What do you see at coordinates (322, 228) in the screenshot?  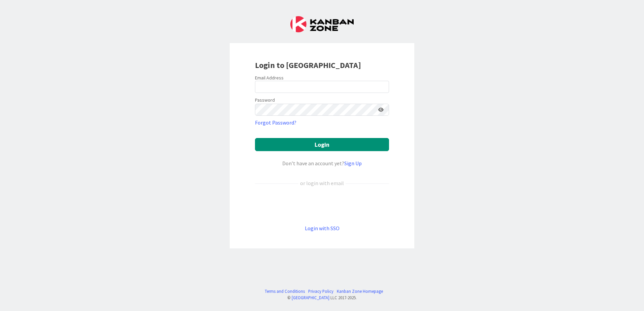 I see `a: Login with SSO` at bounding box center [322, 228].